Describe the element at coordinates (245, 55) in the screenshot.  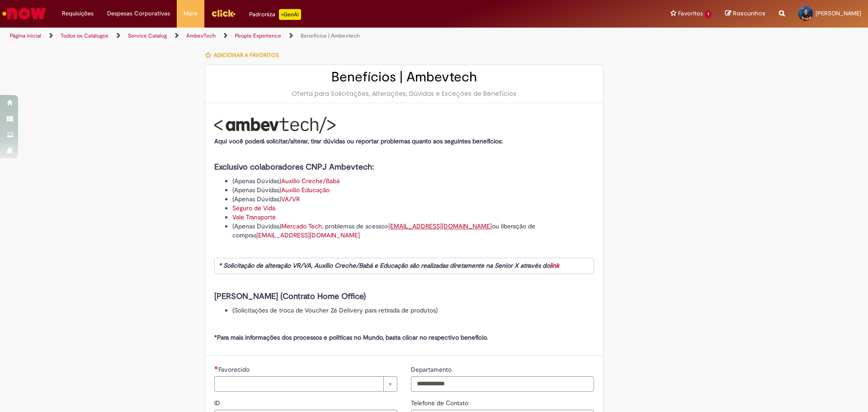
I see `button: Adicionar a Favoritos` at that location.